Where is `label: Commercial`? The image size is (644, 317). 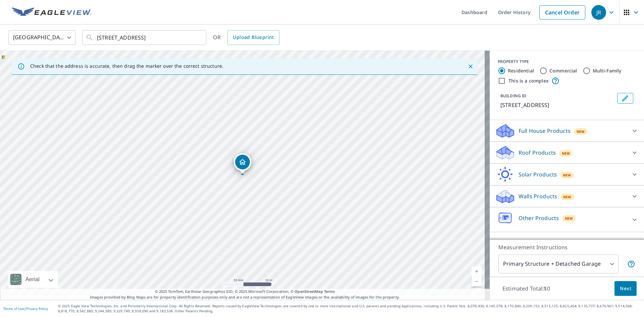
label: Commercial is located at coordinates (563, 71).